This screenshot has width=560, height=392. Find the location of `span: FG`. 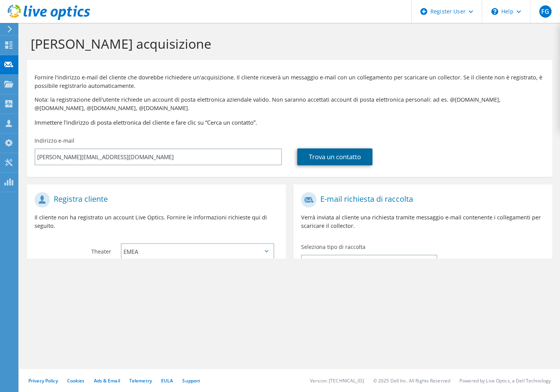

span: FG is located at coordinates (545, 12).